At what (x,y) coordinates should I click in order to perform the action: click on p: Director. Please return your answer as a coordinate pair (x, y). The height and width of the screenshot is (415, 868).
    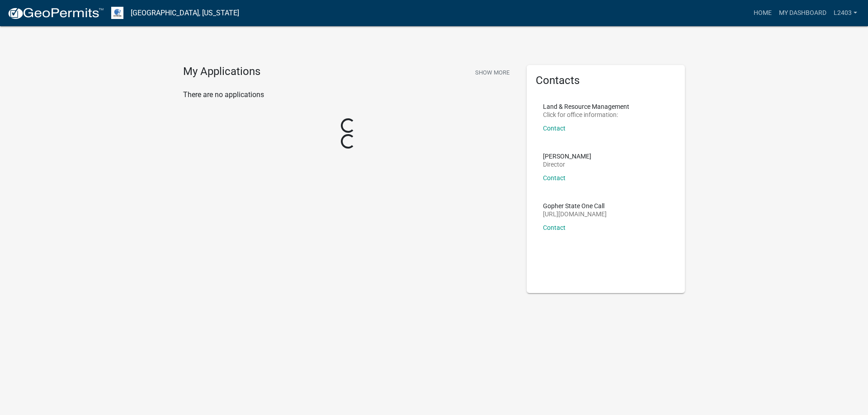
    Looking at the image, I should click on (567, 164).